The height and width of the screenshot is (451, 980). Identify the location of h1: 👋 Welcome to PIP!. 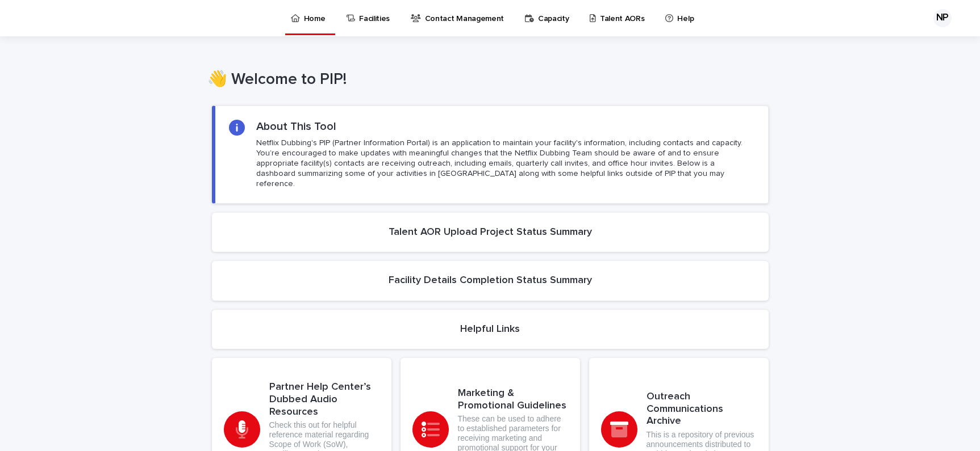
(486, 80).